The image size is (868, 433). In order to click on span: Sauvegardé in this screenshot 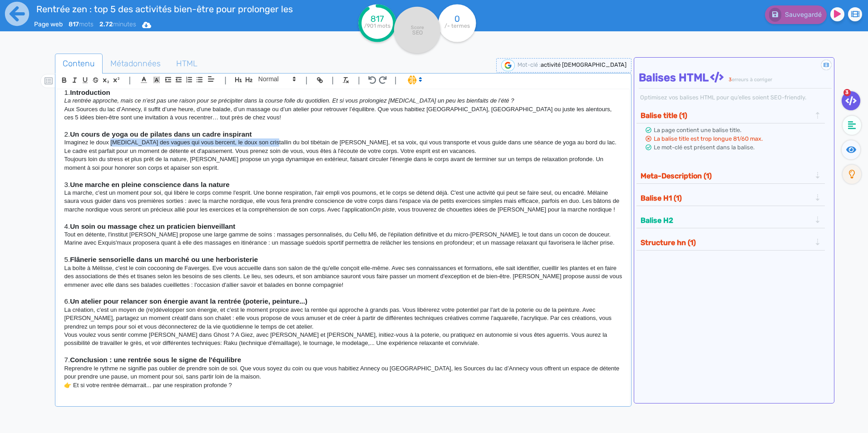, I will do `click(803, 14)`.